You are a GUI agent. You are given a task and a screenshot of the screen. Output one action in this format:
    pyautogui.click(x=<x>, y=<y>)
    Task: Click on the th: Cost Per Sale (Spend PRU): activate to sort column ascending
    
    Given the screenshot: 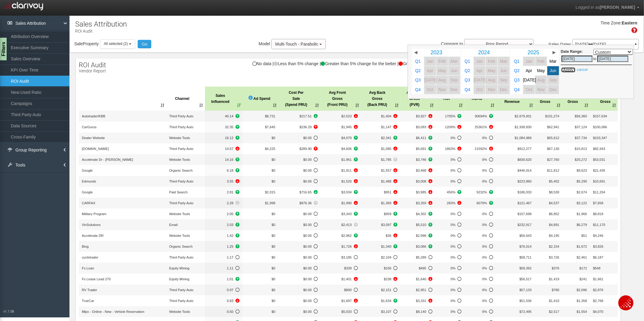 What is the action you would take?
    pyautogui.click(x=299, y=99)
    